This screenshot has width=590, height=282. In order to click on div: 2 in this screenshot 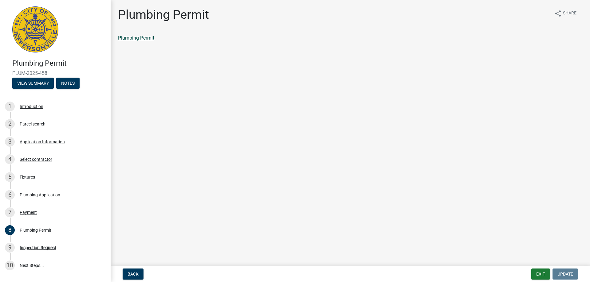, I will do `click(10, 124)`.